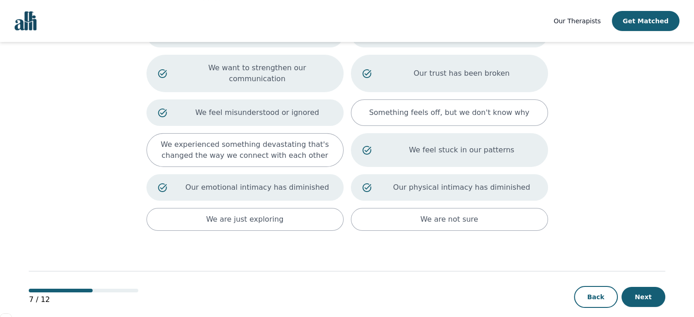 Image resolution: width=694 pixels, height=317 pixels. Describe the element at coordinates (257, 113) in the screenshot. I see `p: We feel misunderstood or ignored` at that location.